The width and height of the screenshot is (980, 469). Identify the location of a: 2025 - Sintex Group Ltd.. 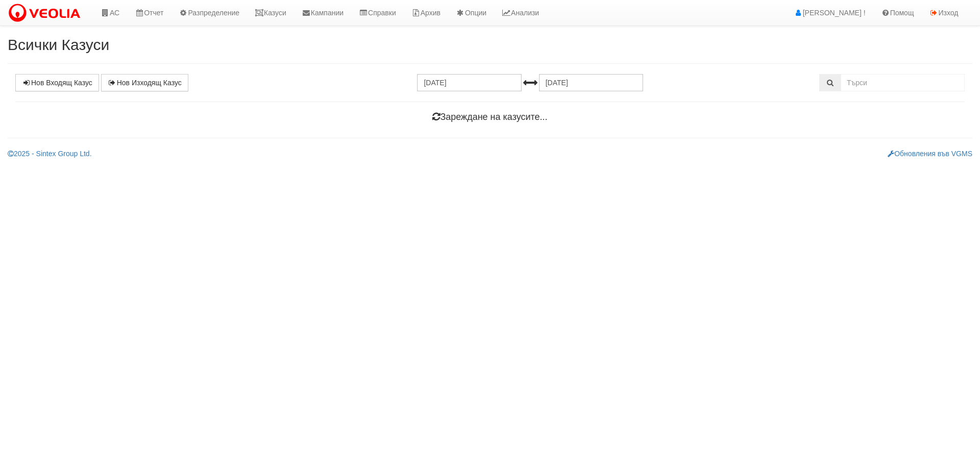
(50, 154).